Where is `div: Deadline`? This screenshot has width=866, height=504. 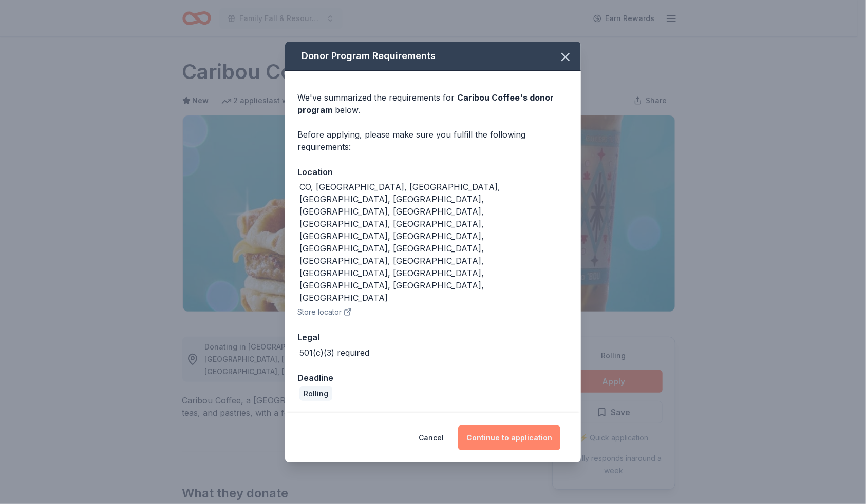 div: Deadline is located at coordinates (433, 378).